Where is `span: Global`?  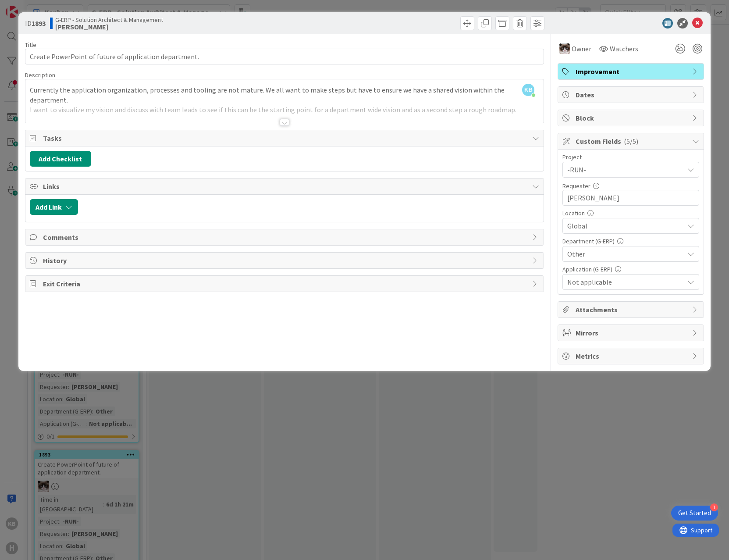 span: Global is located at coordinates (626, 226).